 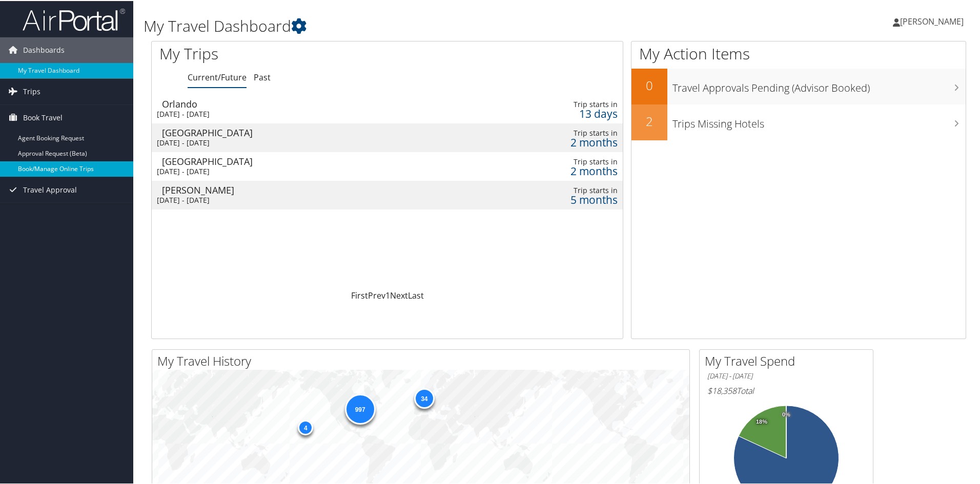 I want to click on tspan: 0%, so click(x=786, y=413).